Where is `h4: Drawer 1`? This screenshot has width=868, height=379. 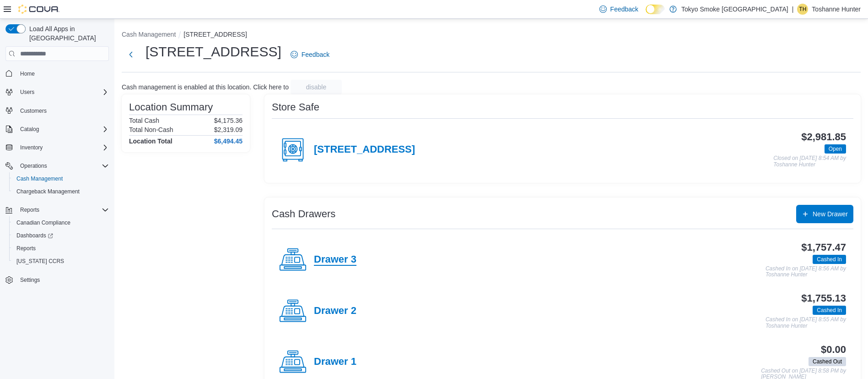
h4: Drawer 1 is located at coordinates (335, 362).